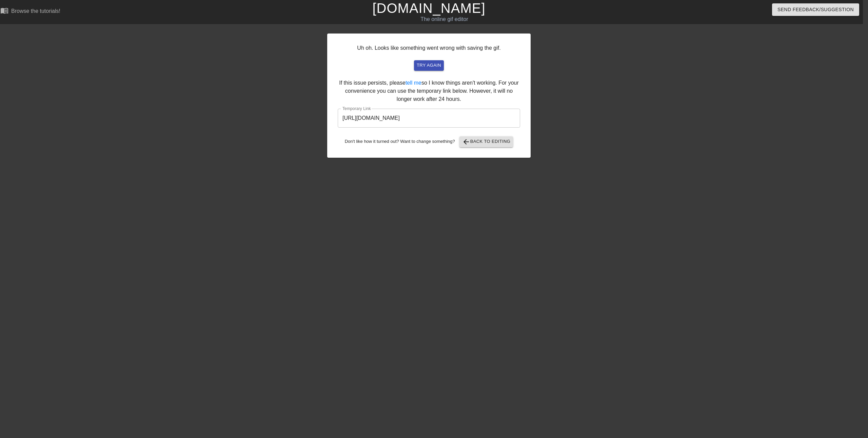 This screenshot has height=438, width=868. Describe the element at coordinates (413, 82) in the screenshot. I see `a: tell me` at that location.